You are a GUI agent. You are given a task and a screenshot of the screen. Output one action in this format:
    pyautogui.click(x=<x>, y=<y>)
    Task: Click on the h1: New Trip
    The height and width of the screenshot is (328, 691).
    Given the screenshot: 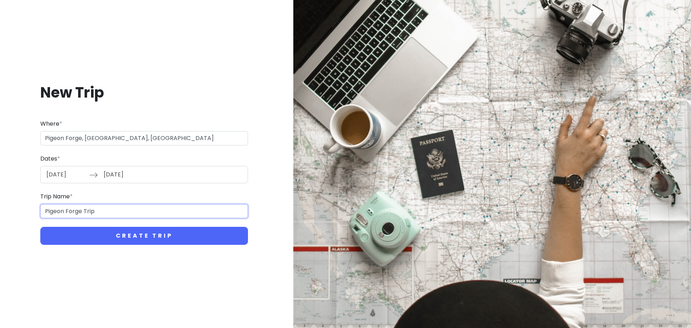 What is the action you would take?
    pyautogui.click(x=144, y=93)
    